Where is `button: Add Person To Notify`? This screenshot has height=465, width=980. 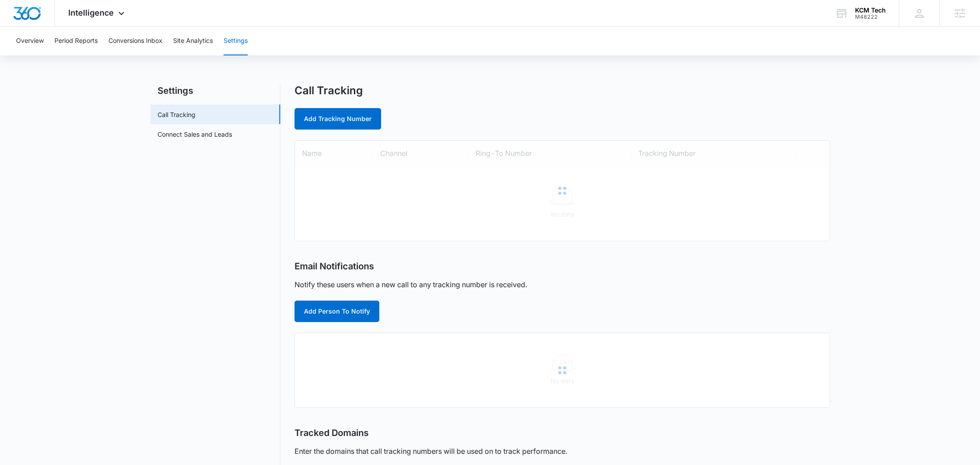 button: Add Person To Notify is located at coordinates (337, 312).